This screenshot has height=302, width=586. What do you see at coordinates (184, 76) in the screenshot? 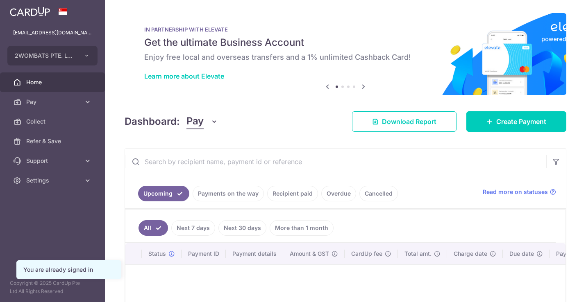
I see `a: Learn more about Elevate` at bounding box center [184, 76].